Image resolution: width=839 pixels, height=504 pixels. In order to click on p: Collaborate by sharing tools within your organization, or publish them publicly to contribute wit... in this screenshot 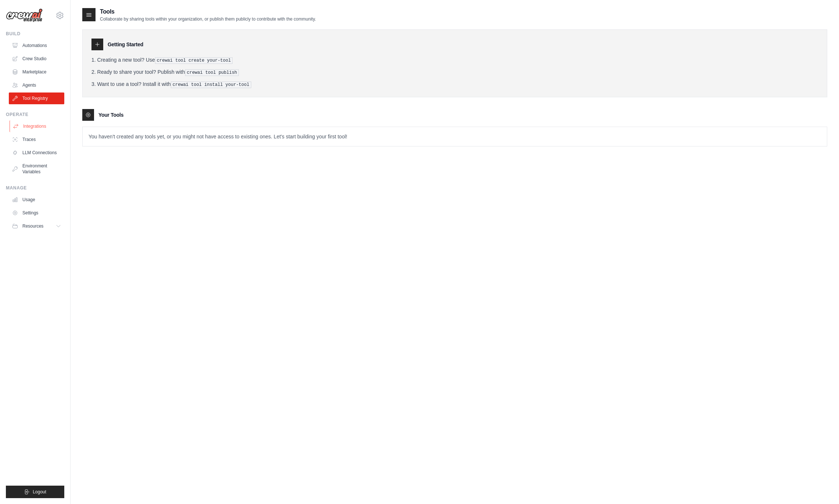, I will do `click(208, 19)`.